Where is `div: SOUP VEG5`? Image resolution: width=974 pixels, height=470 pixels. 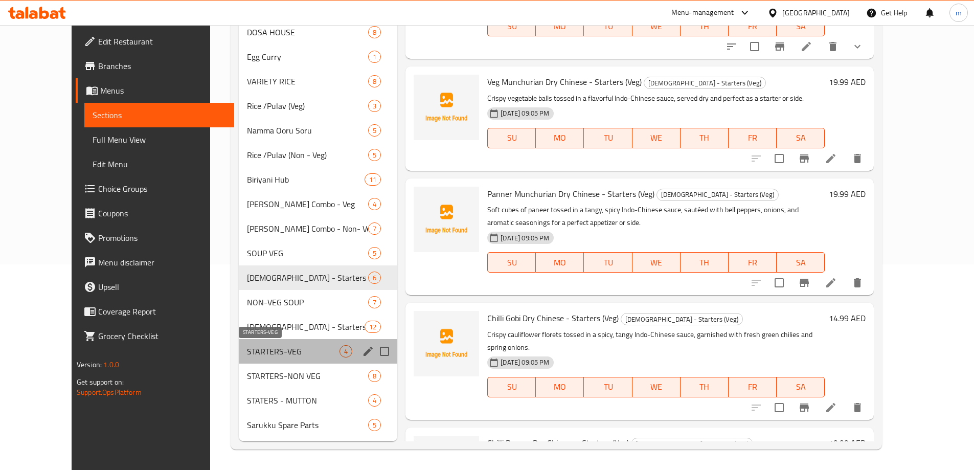 div: SOUP VEG5 is located at coordinates (318, 253).